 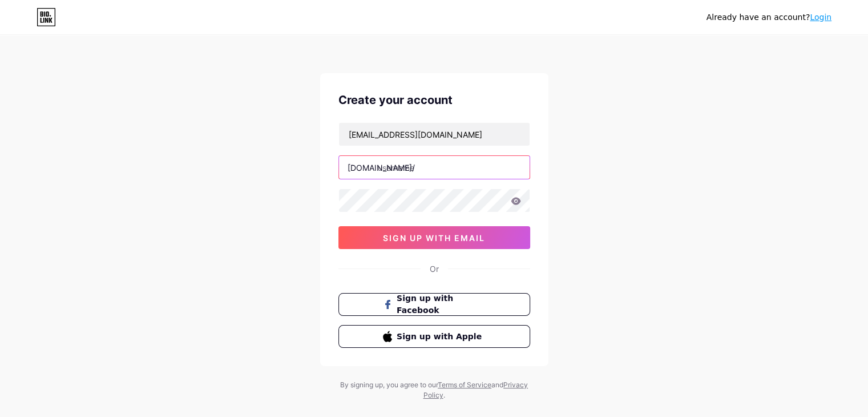 I want to click on span: Sign up with Apple, so click(x=441, y=336).